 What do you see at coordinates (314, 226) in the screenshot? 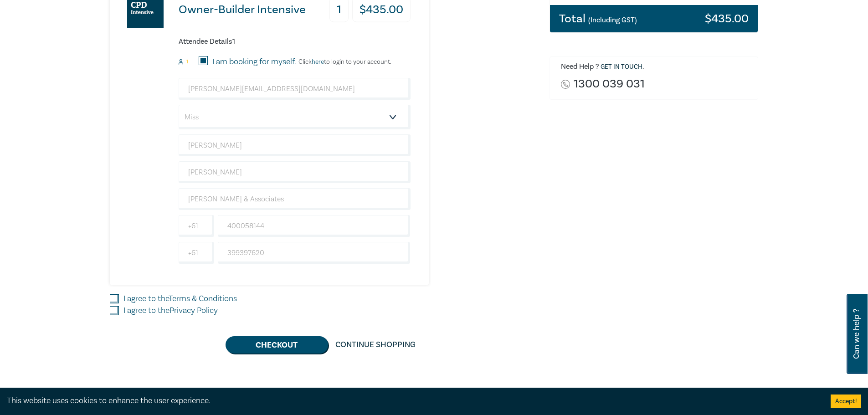
I see `input: Mobile*` at bounding box center [314, 226].